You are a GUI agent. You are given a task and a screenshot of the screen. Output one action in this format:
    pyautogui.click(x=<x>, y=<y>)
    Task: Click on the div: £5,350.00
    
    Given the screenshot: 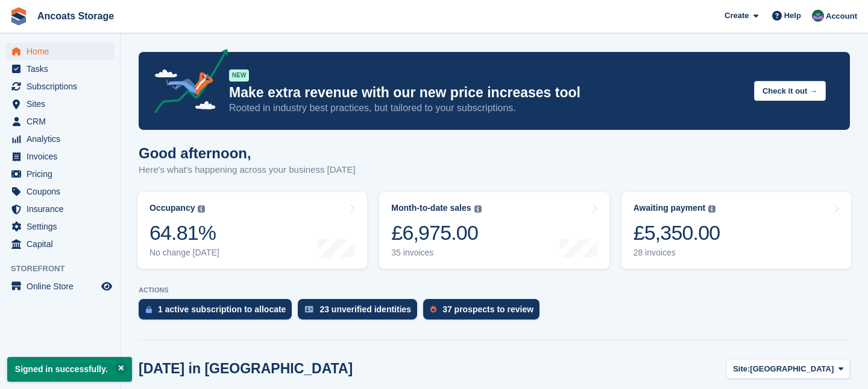 What is the action you would take?
    pyautogui.click(x=677, y=232)
    